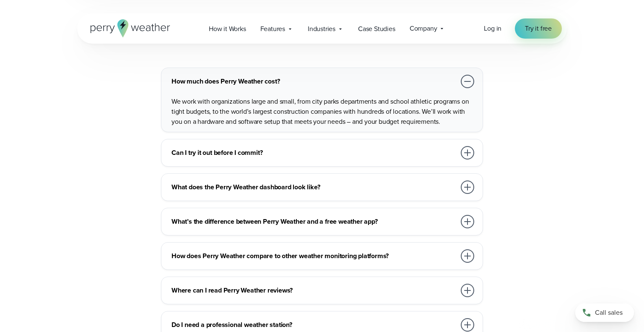 The image size is (644, 332). Describe the element at coordinates (314, 153) in the screenshot. I see `h3: Can I try it out before I commit?` at that location.